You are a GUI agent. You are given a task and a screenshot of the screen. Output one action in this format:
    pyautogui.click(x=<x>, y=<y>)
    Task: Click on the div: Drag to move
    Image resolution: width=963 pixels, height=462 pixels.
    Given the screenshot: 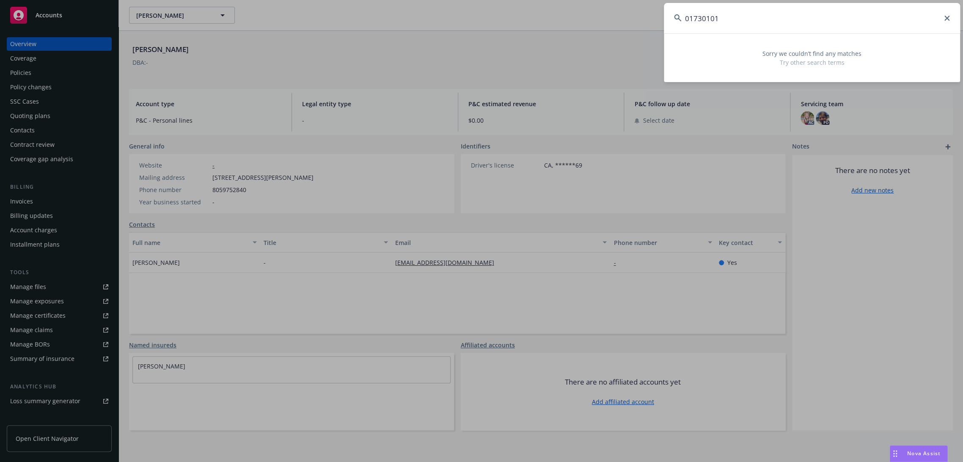 What is the action you would take?
    pyautogui.click(x=895, y=454)
    